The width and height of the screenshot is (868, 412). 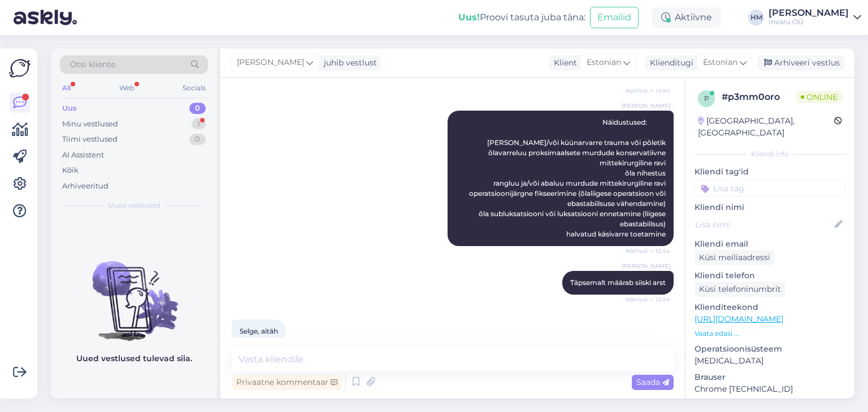 I want to click on div: 1, so click(x=198, y=124).